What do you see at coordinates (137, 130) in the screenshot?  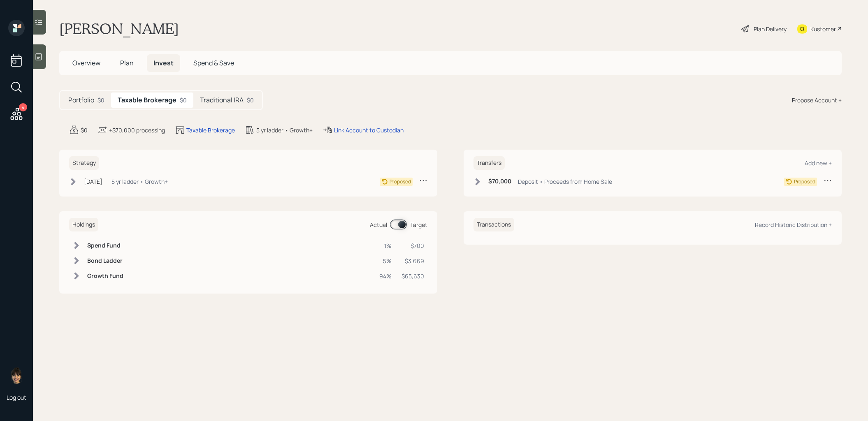 I see `div: +$70,000 processing` at bounding box center [137, 130].